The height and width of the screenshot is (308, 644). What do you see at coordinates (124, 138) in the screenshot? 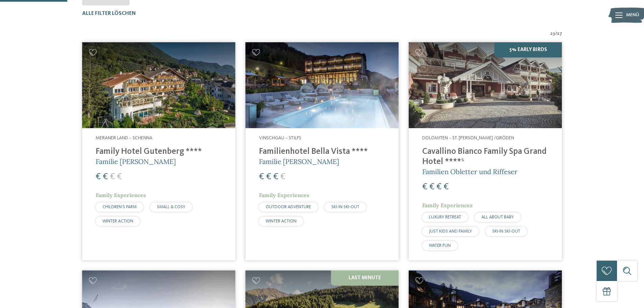
I see `span: Meraner Land – Schenna` at bounding box center [124, 138].